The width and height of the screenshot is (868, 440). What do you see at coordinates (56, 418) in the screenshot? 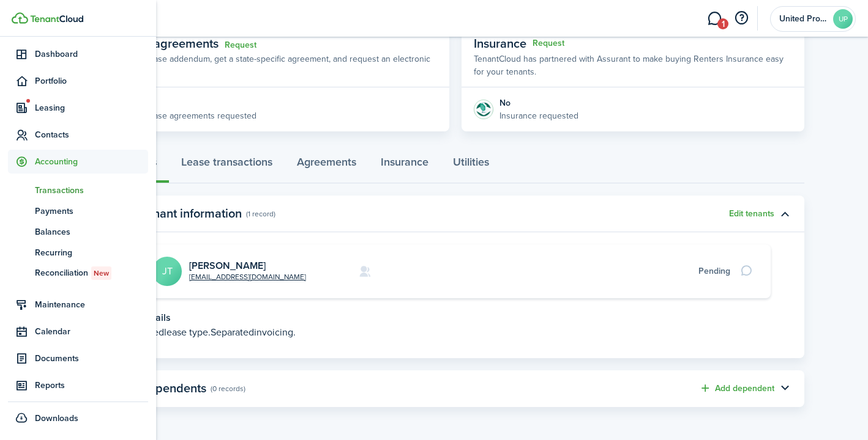
I see `span: Downloads` at bounding box center [56, 418].